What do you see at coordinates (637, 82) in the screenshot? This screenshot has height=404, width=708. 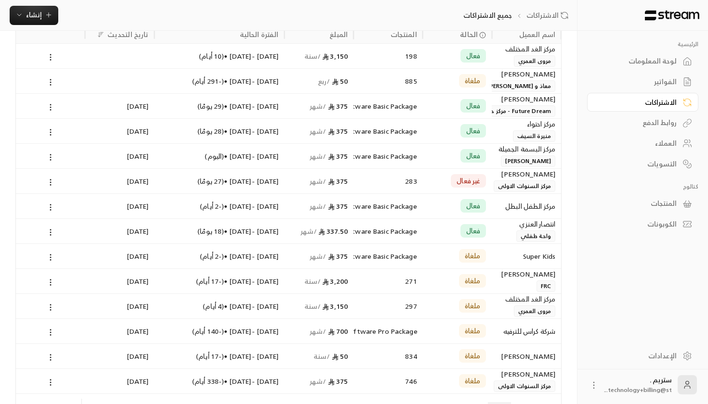 I see `div: الفواتير` at bounding box center [637, 82].